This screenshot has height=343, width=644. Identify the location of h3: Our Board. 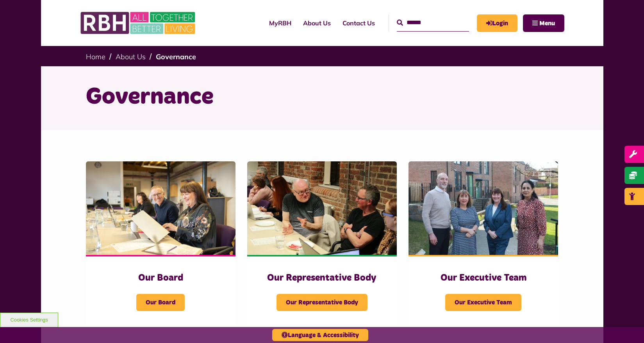
(161, 279).